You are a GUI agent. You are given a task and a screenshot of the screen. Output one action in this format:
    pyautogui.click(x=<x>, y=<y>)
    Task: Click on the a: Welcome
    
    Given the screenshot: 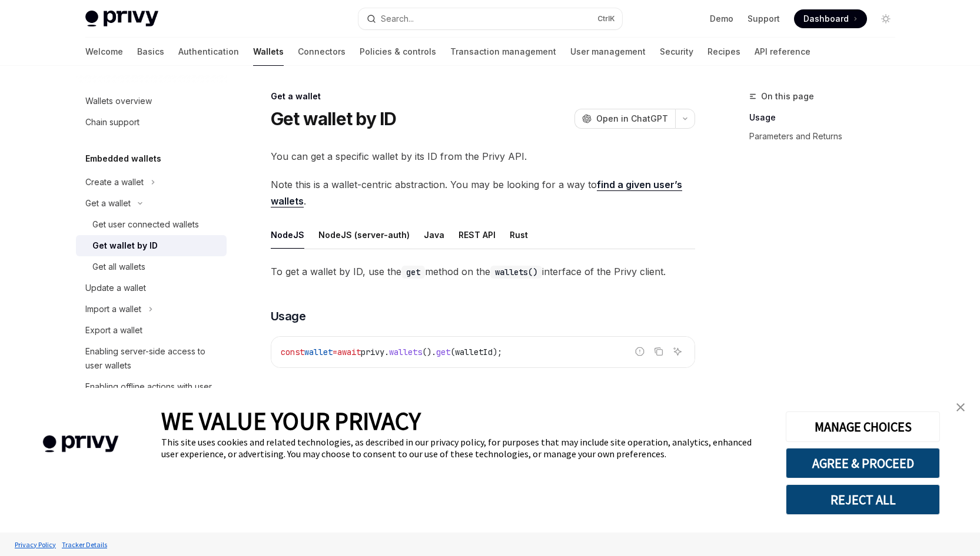 What is the action you would take?
    pyautogui.click(x=104, y=52)
    